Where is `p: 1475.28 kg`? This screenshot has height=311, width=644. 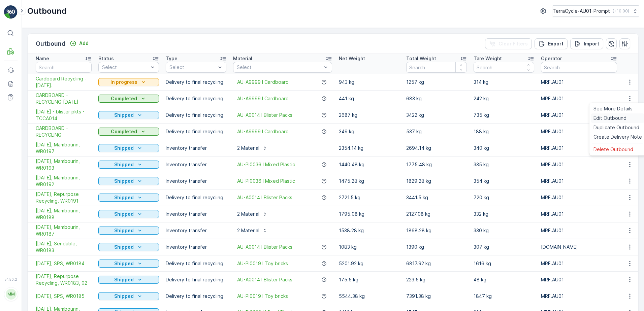
p: 1475.28 kg is located at coordinates (369, 181).